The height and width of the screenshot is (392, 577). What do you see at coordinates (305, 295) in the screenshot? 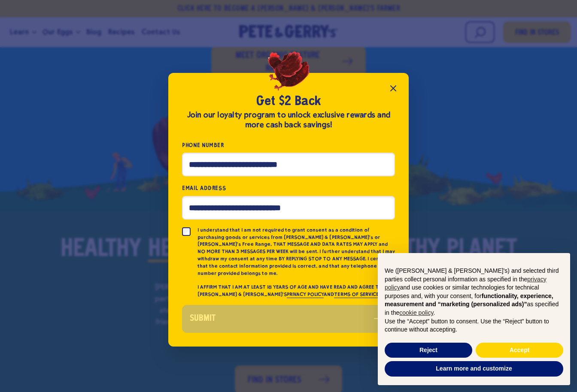
I see `a: PRIVACY POLICY` at bounding box center [305, 295].